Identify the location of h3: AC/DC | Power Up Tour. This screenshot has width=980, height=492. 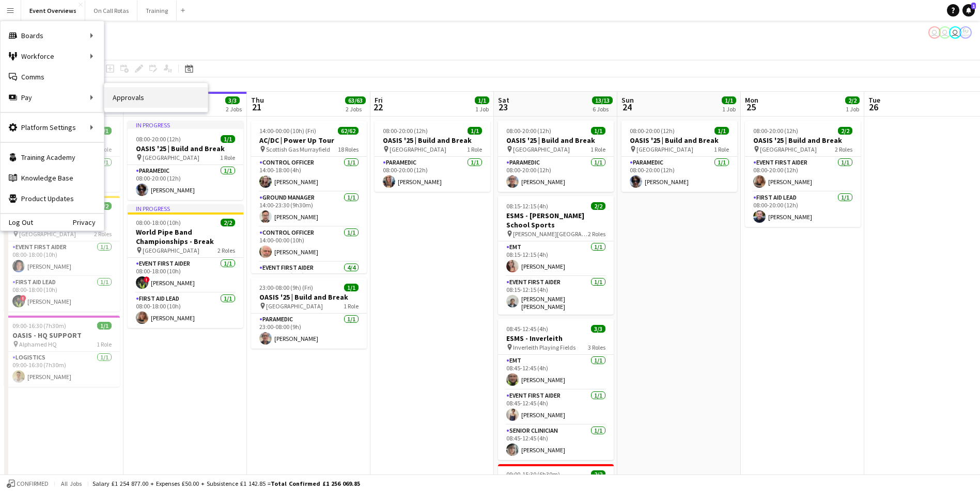
(309, 140).